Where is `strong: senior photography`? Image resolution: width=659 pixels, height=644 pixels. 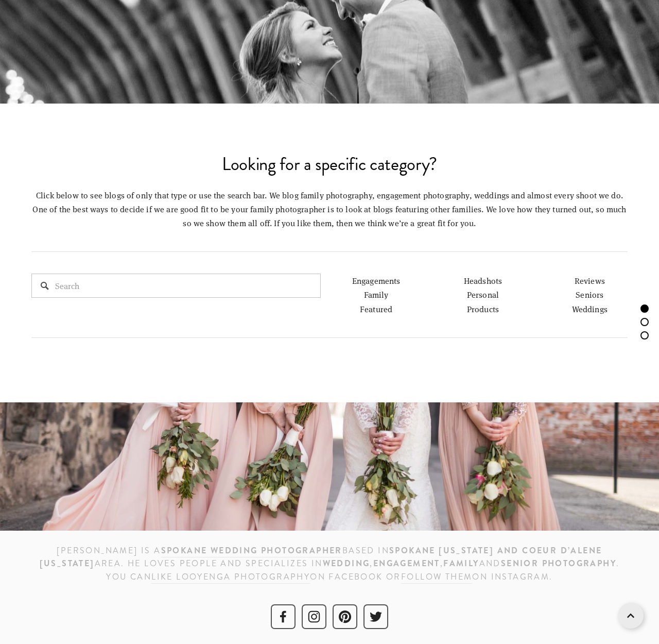
strong: senior photography is located at coordinates (559, 563).